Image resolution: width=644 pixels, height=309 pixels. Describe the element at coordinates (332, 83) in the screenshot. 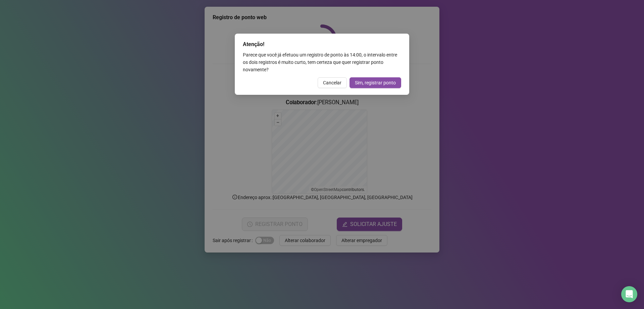

I see `span: Cancelar` at that location.